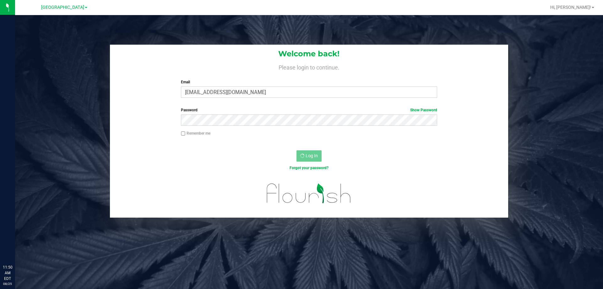 This screenshot has width=603, height=289. Describe the element at coordinates (311, 155) in the screenshot. I see `span: Log In` at that location.